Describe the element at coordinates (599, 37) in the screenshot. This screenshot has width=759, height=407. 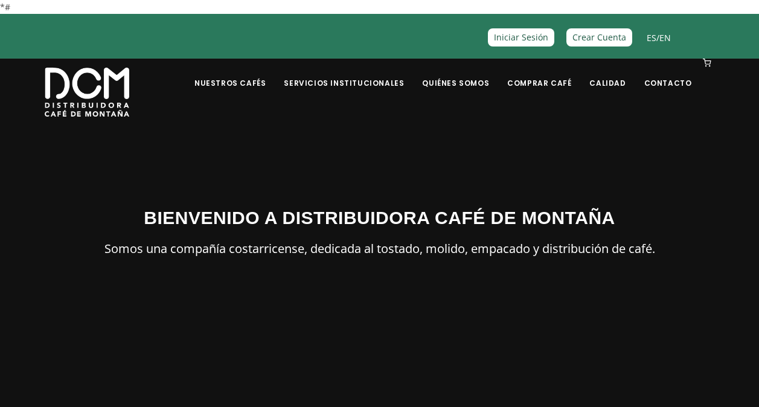
I see `a: Crear Cuenta` at that location.